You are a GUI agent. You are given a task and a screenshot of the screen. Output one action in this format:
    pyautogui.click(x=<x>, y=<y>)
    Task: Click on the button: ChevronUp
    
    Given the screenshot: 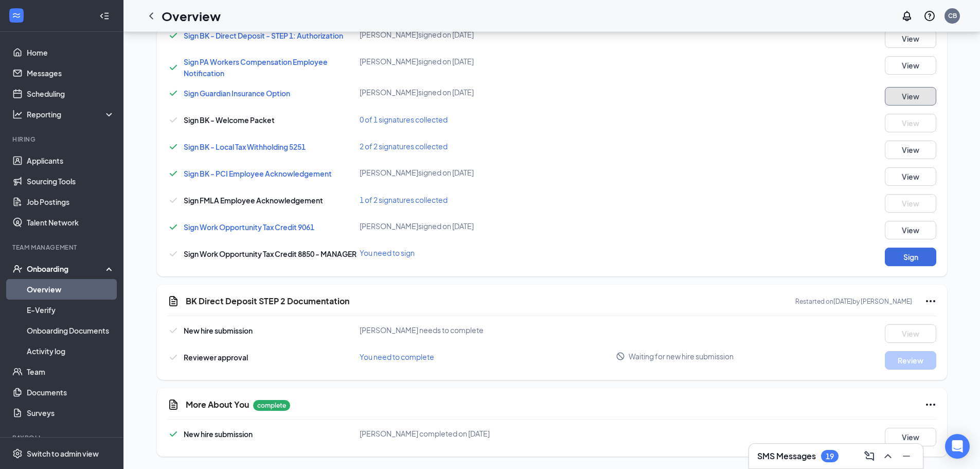 What is the action you would take?
    pyautogui.click(x=888, y=456)
    